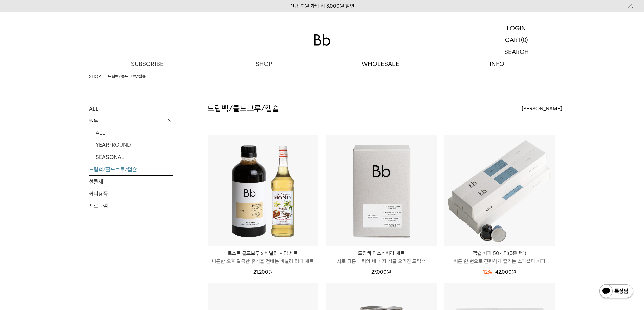  What do you see at coordinates (131, 182) in the screenshot?
I see `a: 선물세트` at bounding box center [131, 182].